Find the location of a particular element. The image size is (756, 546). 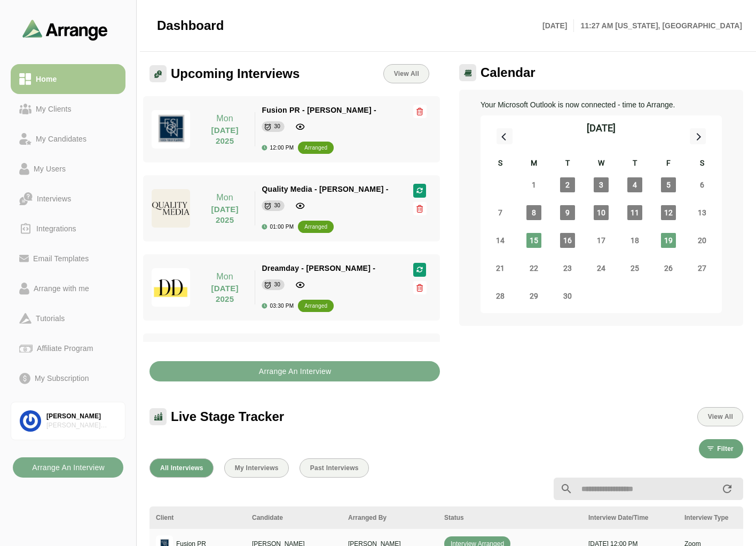

div: Interviews is located at coordinates (54, 199).